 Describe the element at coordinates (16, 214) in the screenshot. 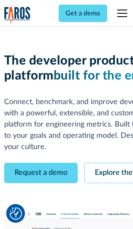

I see `button: Cookie Settings` at that location.